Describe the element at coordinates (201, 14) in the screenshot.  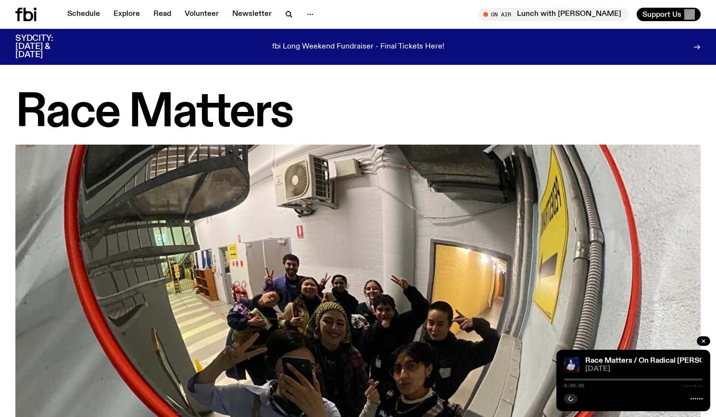
I see `a: Volunteer` at that location.